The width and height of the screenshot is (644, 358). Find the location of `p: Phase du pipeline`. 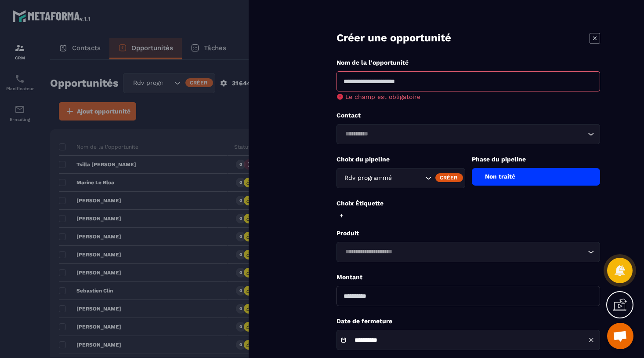

p: Phase du pipeline is located at coordinates (536, 159).